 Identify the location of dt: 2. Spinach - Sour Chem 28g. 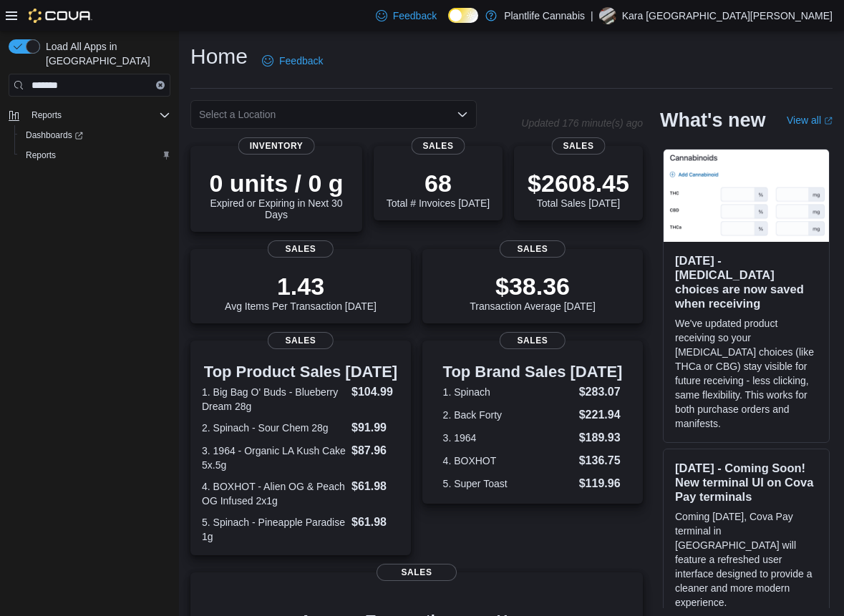
(274, 428).